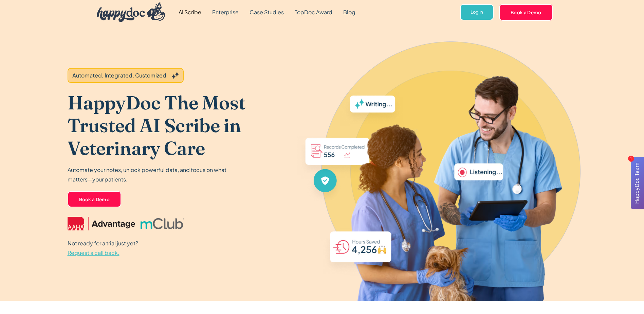 This screenshot has height=314, width=644. Describe the element at coordinates (103, 248) in the screenshot. I see `p: Not ready for a trial just yet?` at that location.